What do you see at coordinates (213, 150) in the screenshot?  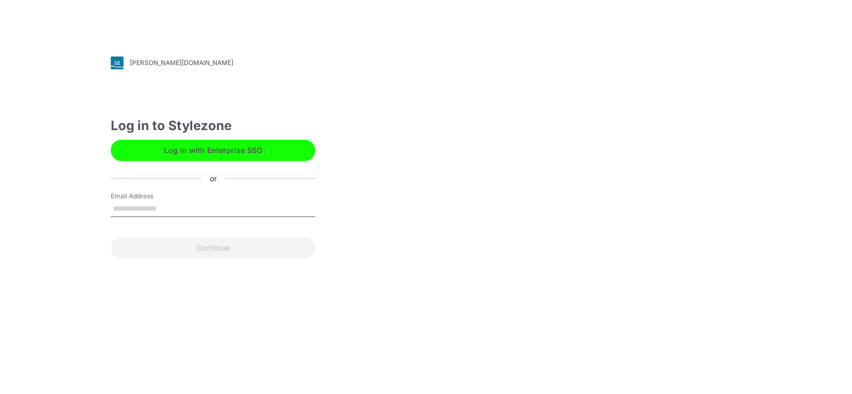 I see `button: Log in with Enterprise SSO` at bounding box center [213, 150].